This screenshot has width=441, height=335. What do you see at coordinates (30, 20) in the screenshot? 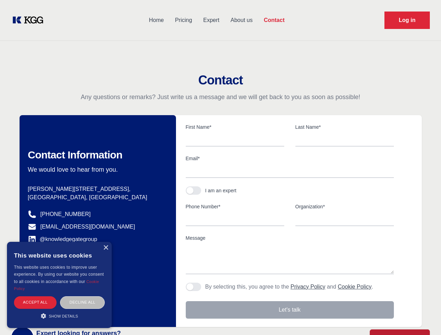
I see `a: KOL Knowledge Platform: Talk to Key External Experts (KEE)` at bounding box center [30, 20].